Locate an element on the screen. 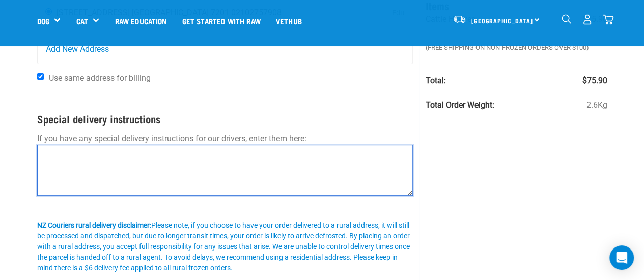  h4: Special delivery instructions is located at coordinates (225, 118).